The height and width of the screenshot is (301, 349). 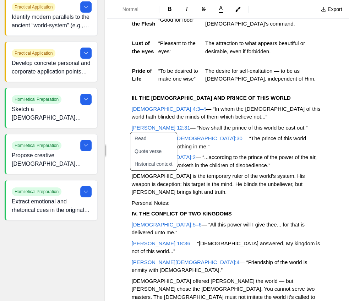 I want to click on span: — “Now shall the prince of this world be cast out.”, so click(x=249, y=128).